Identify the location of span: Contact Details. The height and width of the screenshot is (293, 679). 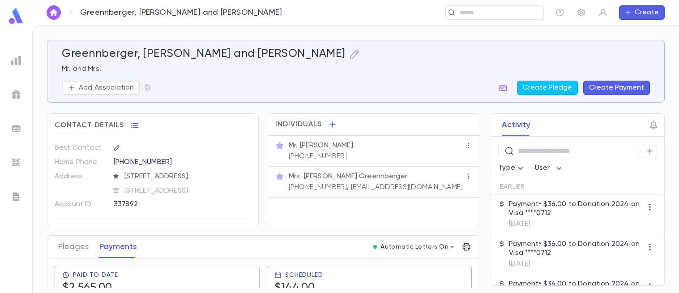
(89, 125).